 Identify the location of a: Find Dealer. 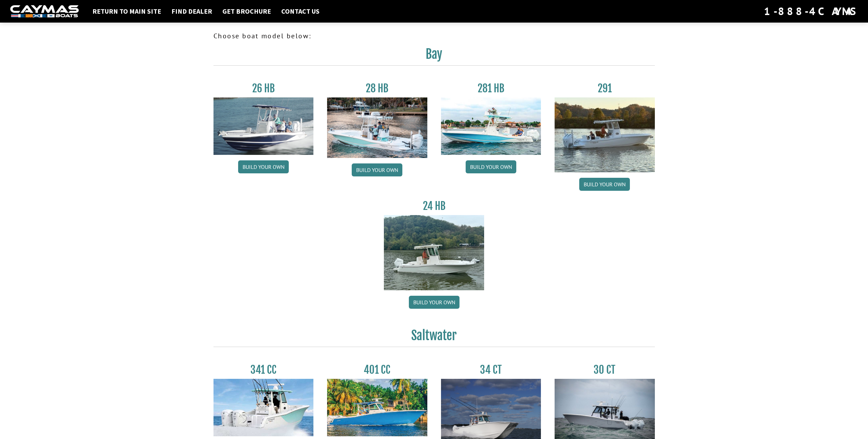
(192, 11).